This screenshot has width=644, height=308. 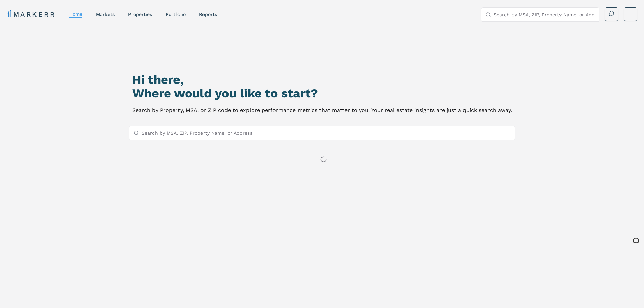 I want to click on a: Portfolio, so click(x=176, y=14).